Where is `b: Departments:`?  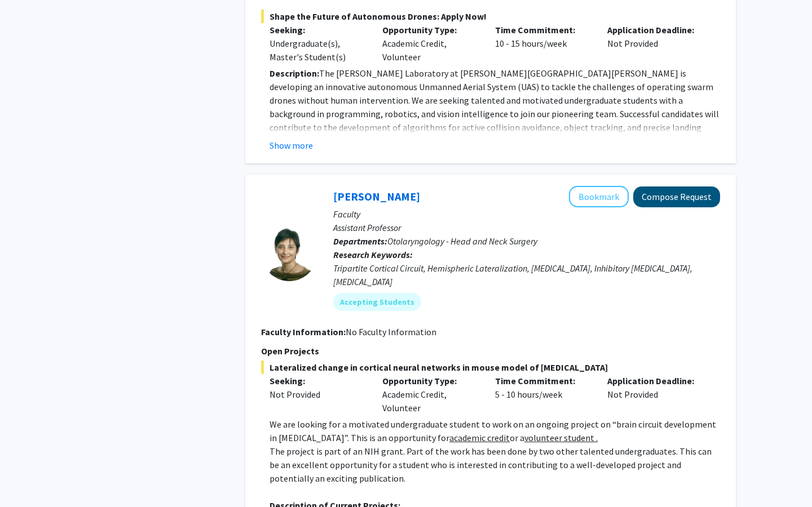 b: Departments: is located at coordinates (360, 241).